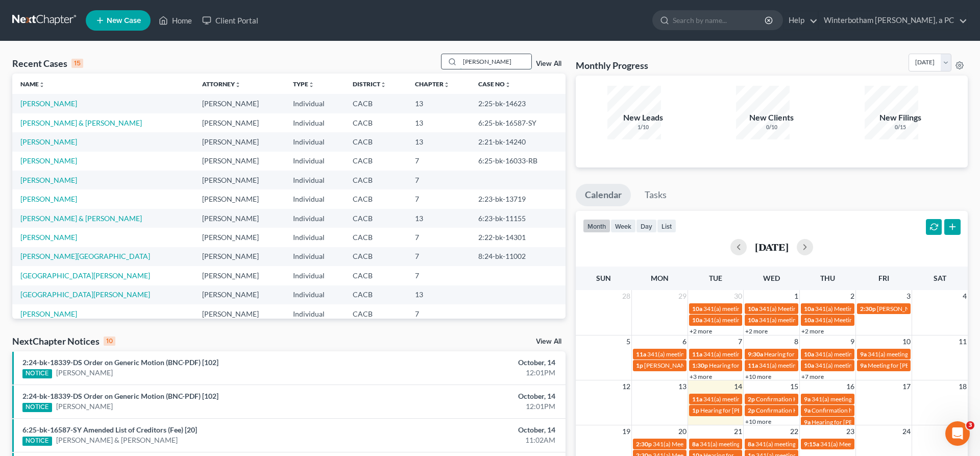 This screenshot has width=980, height=456. Describe the element at coordinates (907, 387) in the screenshot. I see `span: 17` at that location.